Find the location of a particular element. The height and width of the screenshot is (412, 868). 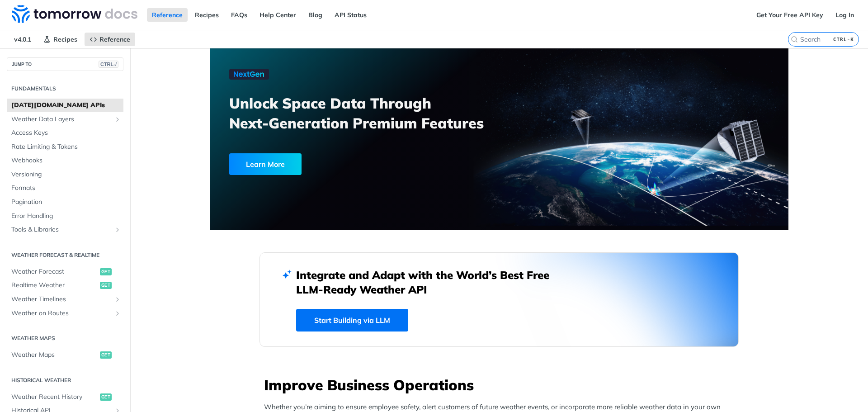

img: NextGen is located at coordinates (249, 74).